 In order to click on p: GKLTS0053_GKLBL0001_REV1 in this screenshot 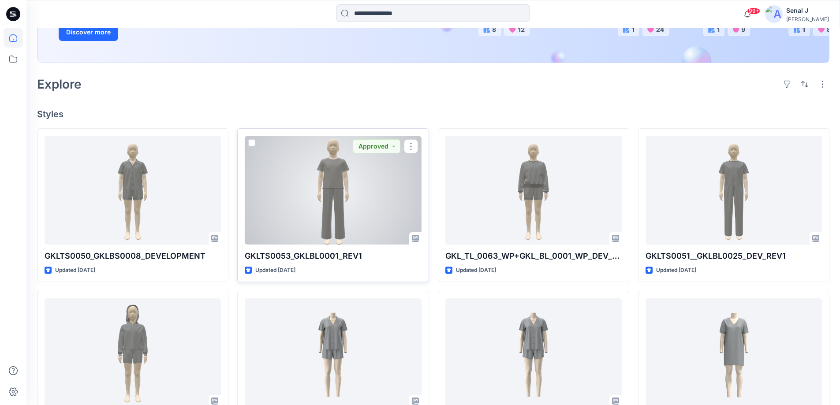, I will do `click(333, 256)`.